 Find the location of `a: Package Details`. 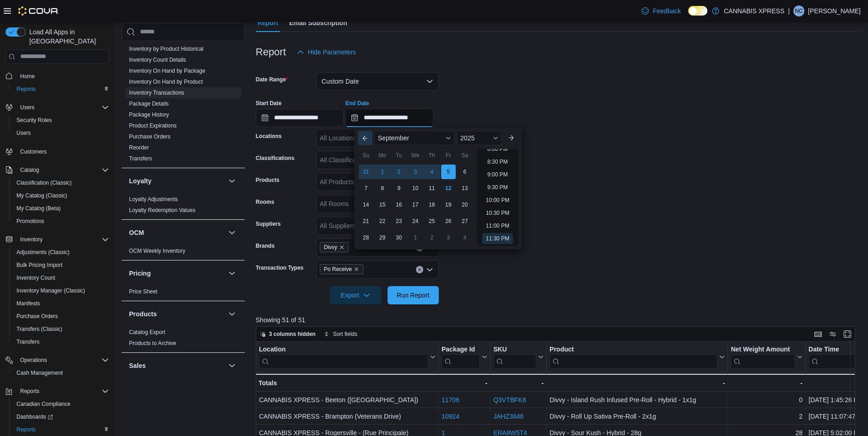

a: Package Details is located at coordinates (149, 104).